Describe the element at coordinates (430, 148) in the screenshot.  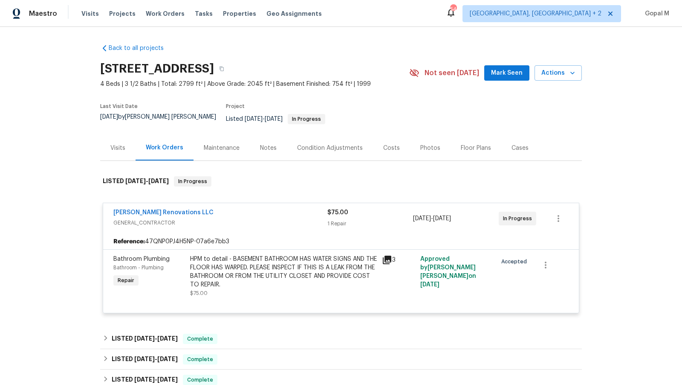
I see `div: Photos` at that location.